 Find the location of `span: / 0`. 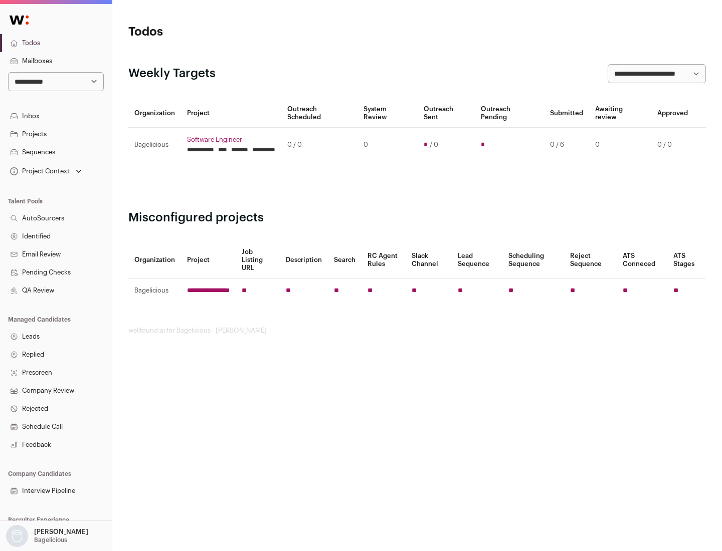

span: / 0 is located at coordinates (434, 145).